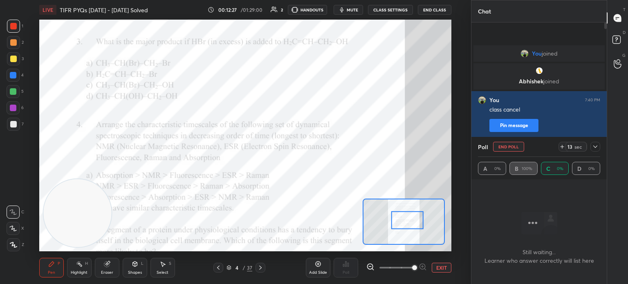 The width and height of the screenshot is (628, 284). What do you see at coordinates (59, 264) in the screenshot?
I see `div: P` at bounding box center [59, 264].